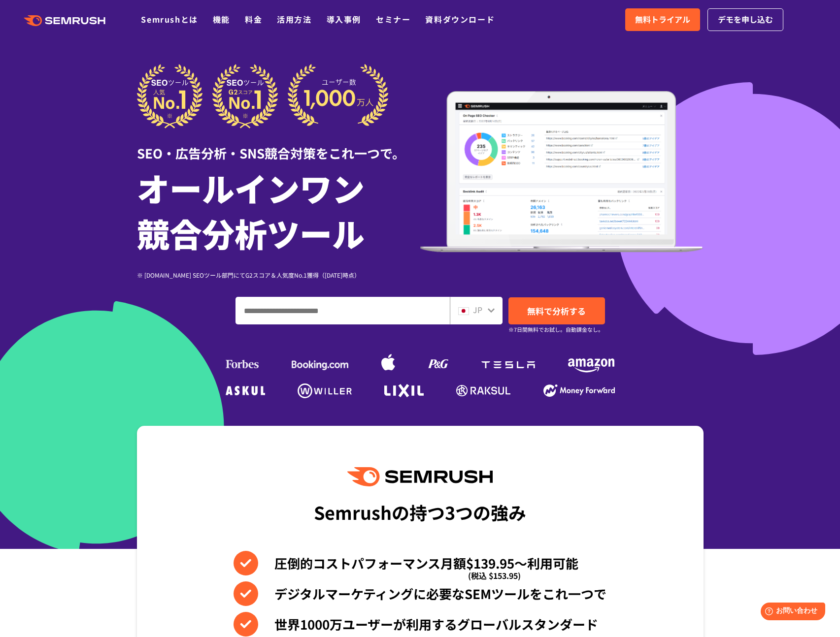 This screenshot has width=840, height=637. What do you see at coordinates (278, 145) in the screenshot?
I see `div: SEO・広告分析・SNS競合対策をこれ一つで。` at bounding box center [278, 145].